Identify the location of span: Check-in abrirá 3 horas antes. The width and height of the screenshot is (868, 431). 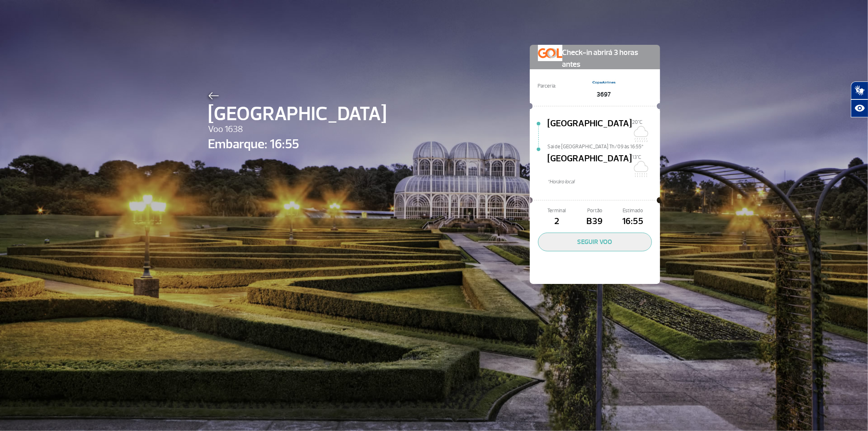
(607, 57).